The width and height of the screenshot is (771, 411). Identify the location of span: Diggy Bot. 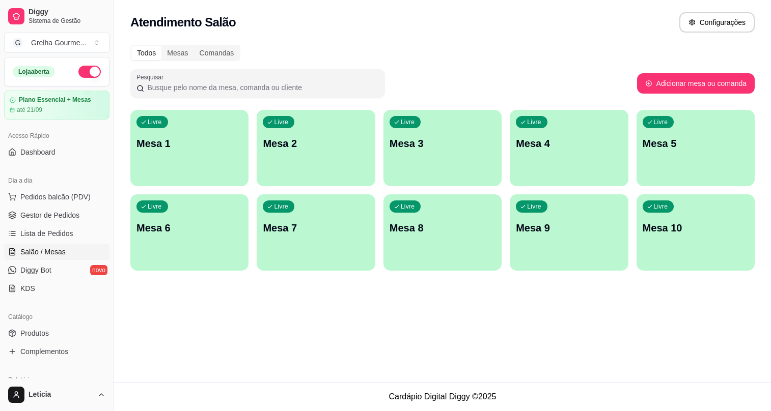
(36, 270).